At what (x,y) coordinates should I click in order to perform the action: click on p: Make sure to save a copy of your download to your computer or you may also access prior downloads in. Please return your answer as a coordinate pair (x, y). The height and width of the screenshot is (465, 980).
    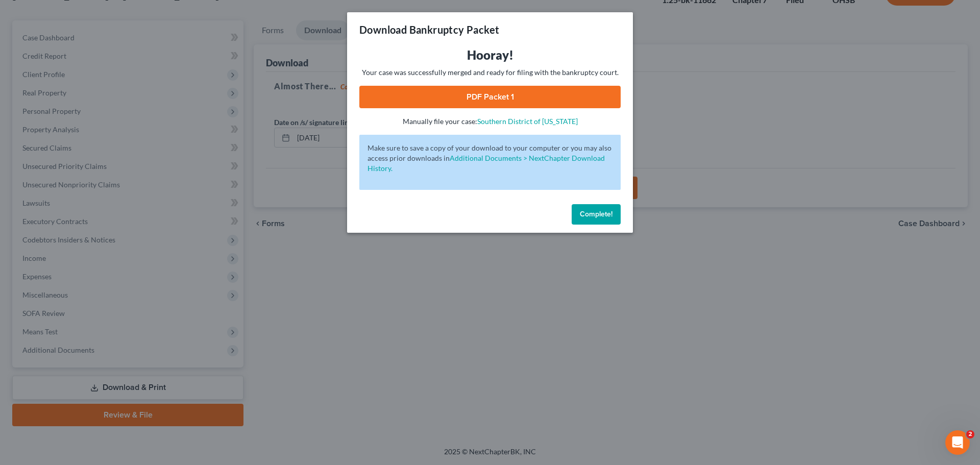
    Looking at the image, I should click on (490, 158).